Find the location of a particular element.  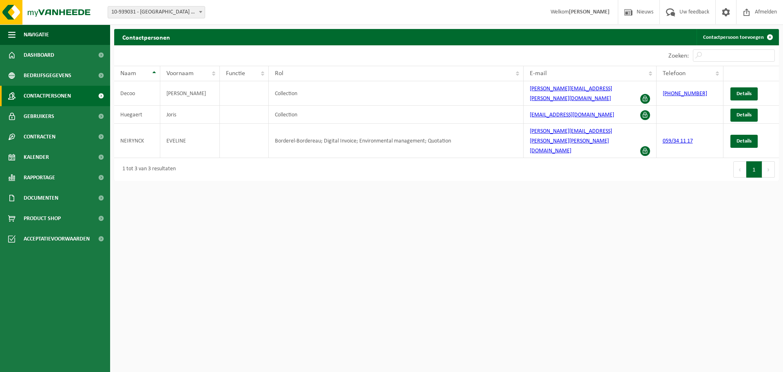

button: Previous is located at coordinates (740, 169).